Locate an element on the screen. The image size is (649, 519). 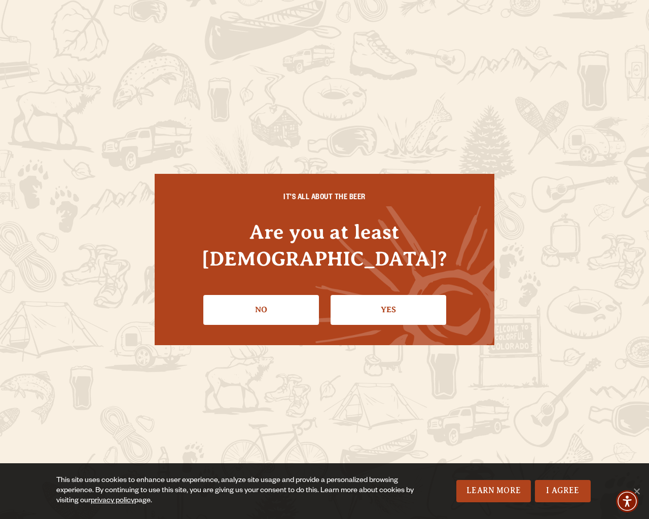
div: This site uses cookies to enhance user experience, analyze site usage and provide a personalized ... is located at coordinates (236, 492).